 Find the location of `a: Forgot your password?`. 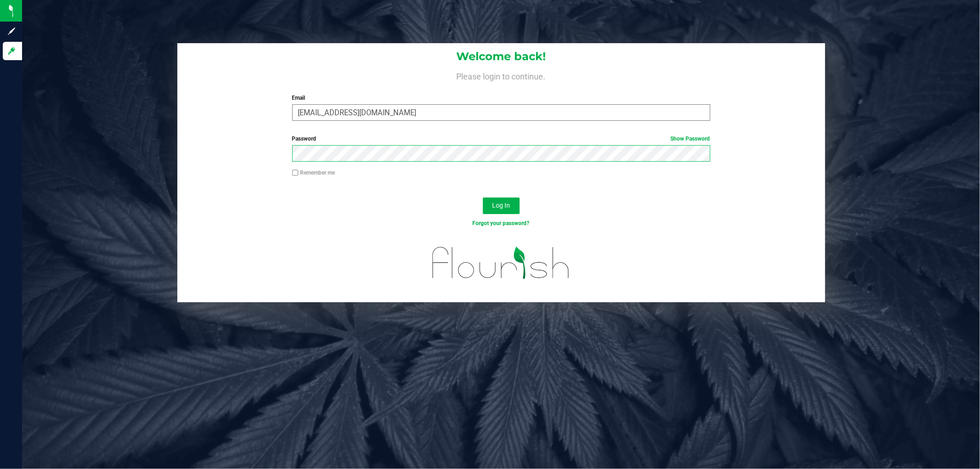

a: Forgot your password? is located at coordinates (501, 223).